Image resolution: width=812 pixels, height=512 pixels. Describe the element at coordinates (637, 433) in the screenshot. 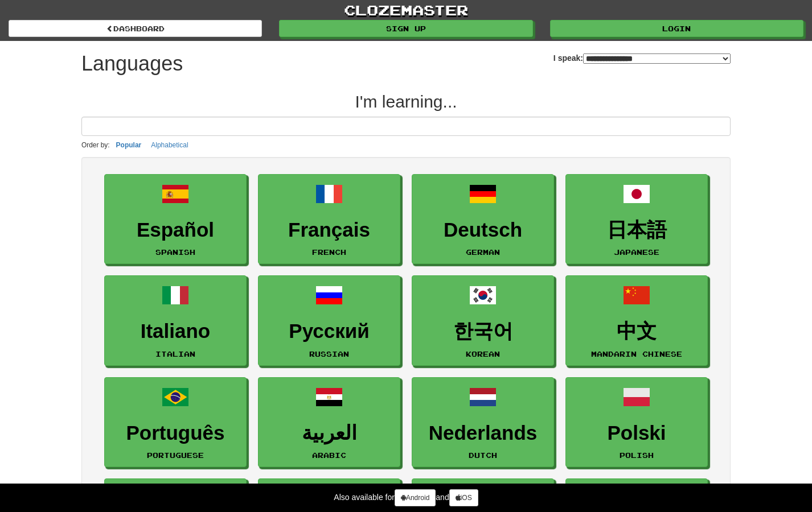

I see `h3: Polski` at that location.